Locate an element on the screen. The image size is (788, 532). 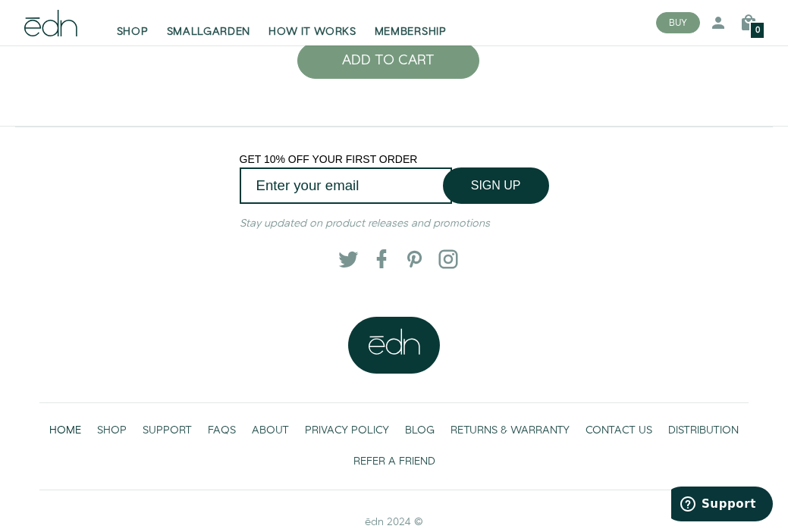
a: FAQS is located at coordinates (223, 430).